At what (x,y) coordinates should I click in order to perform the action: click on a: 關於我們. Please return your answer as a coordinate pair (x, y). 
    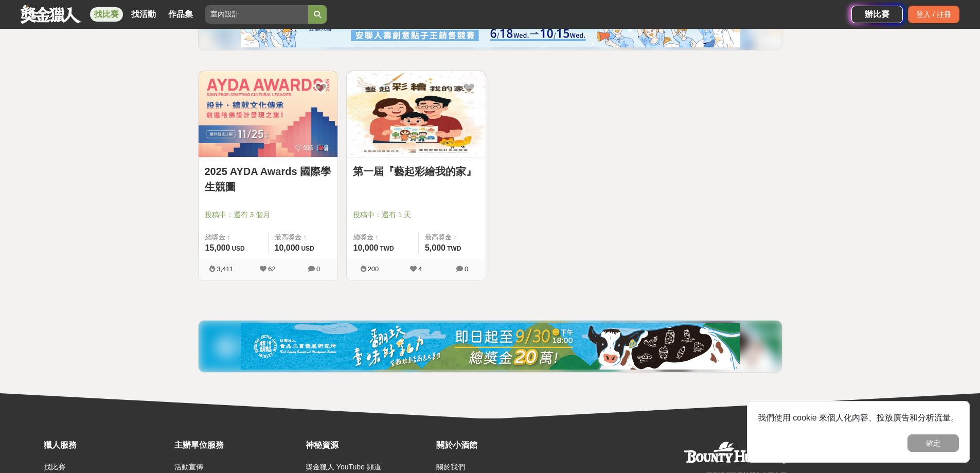
    Looking at the image, I should click on (451, 467).